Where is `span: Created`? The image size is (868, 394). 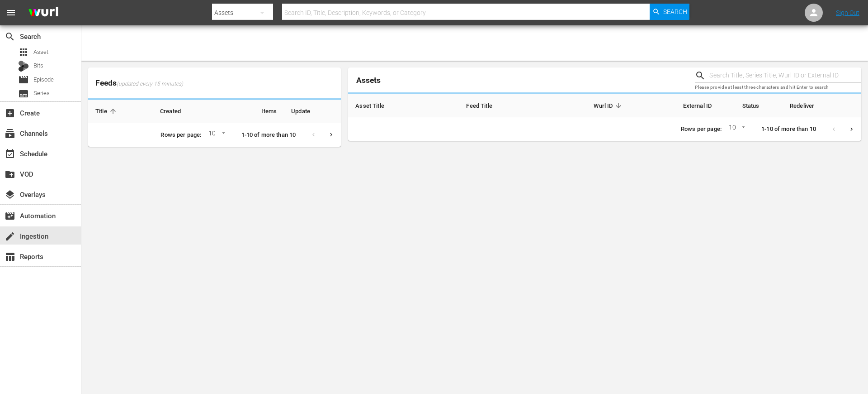 span: Created is located at coordinates (176, 112).